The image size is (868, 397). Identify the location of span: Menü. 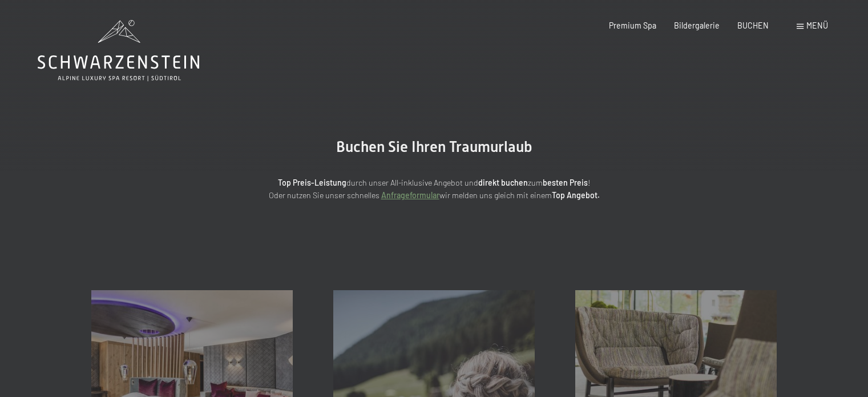
(817, 25).